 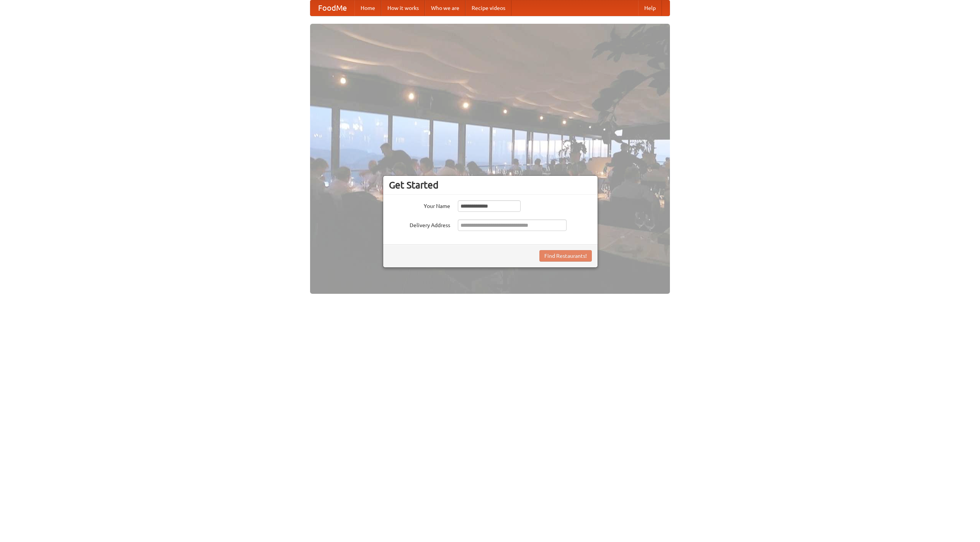 What do you see at coordinates (420, 224) in the screenshot?
I see `label: Delivery Address` at bounding box center [420, 224].